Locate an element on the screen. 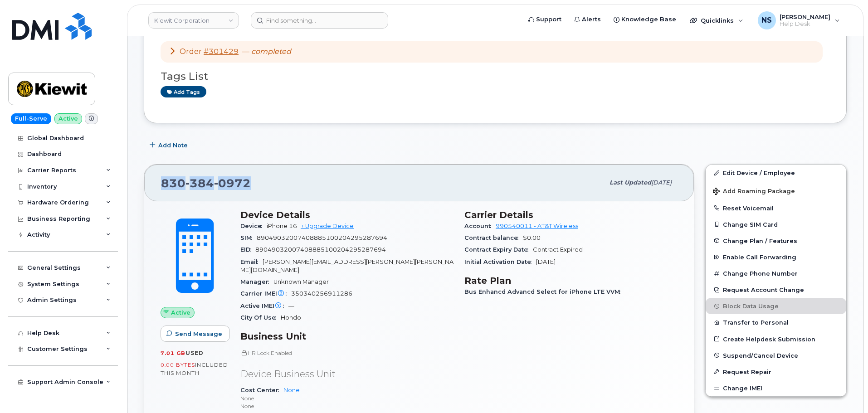  span: Quicklinks is located at coordinates (717, 21).